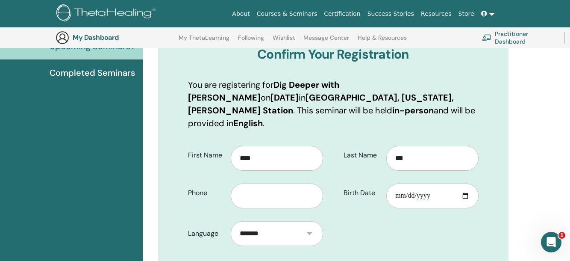  Describe the element at coordinates (333, 104) in the screenshot. I see `p: You are registering for on in . This seminar will be held and will be provided in .` at that location.